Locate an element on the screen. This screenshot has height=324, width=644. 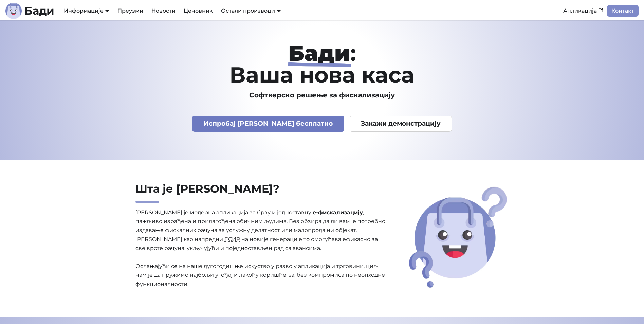
a: ЛогоБади is located at coordinates (30, 11).